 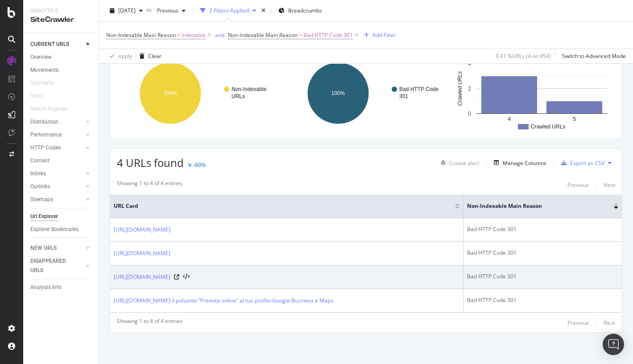 I want to click on div: Showing 1 to 4 of 4 entries, so click(x=149, y=322).